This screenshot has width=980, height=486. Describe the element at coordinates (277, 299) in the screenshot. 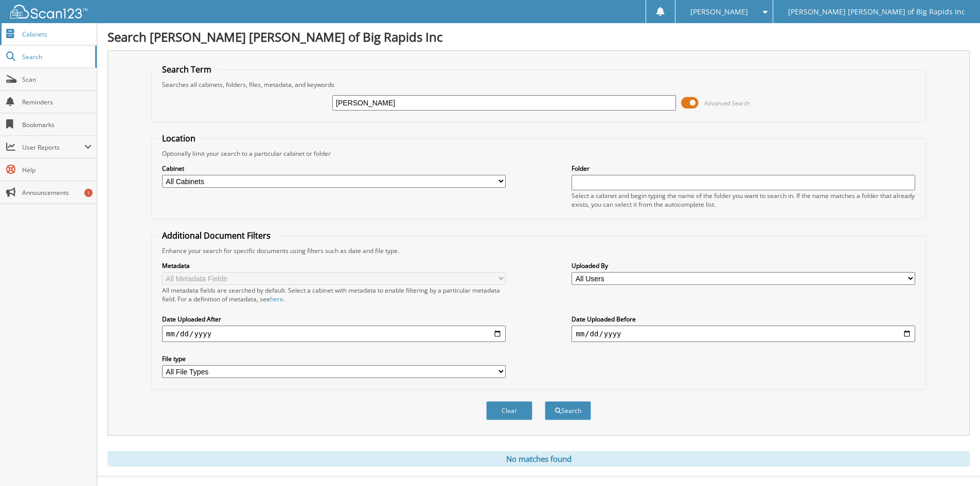

I see `a: here` at that location.